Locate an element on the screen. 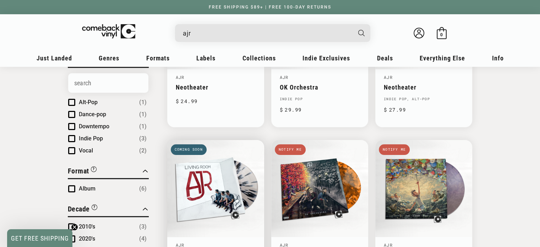 This screenshot has width=540, height=247. input: When autocomplete results are available use up and down arrows to review and enter to select is located at coordinates (267, 33).